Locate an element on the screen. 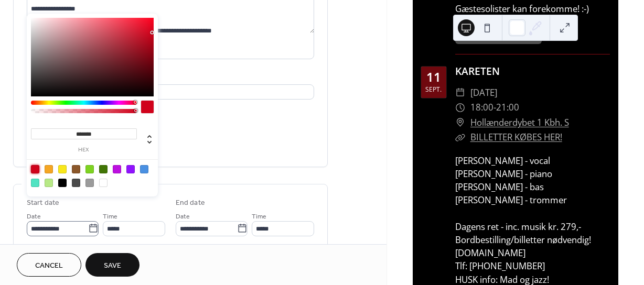 The height and width of the screenshot is (285, 644). div: Location is located at coordinates (169, 77).